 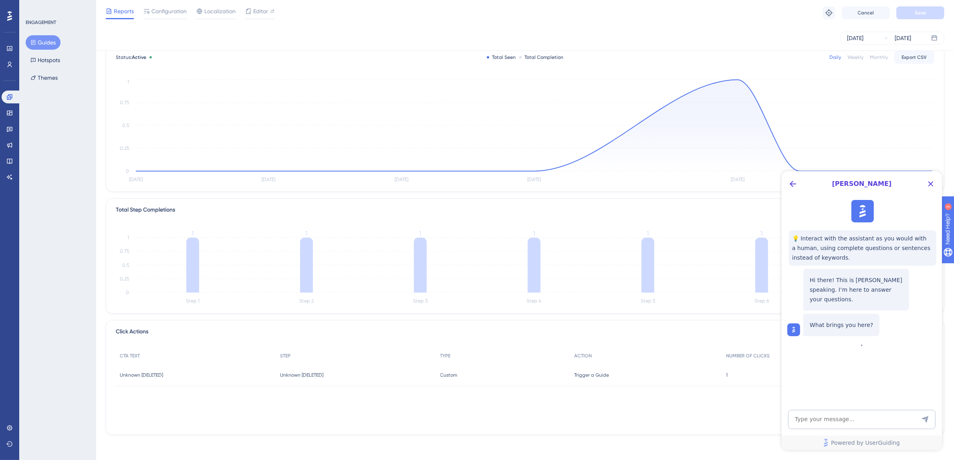 What do you see at coordinates (132, 334) in the screenshot?
I see `span: Click Actions` at bounding box center [132, 334].